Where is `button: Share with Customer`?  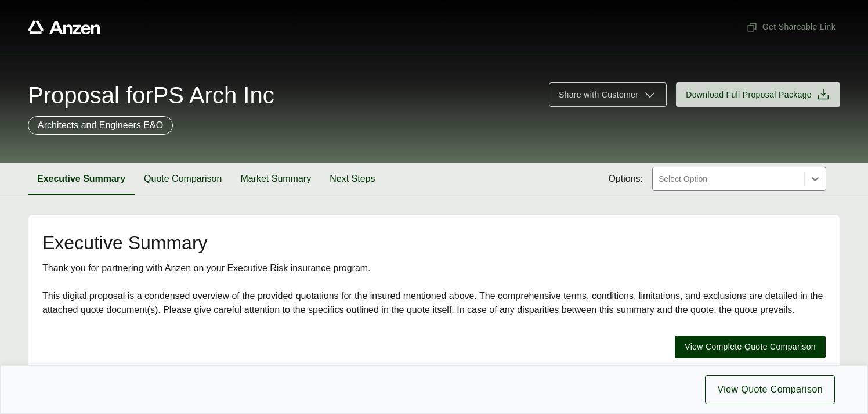
button: Share with Customer is located at coordinates (607, 95).